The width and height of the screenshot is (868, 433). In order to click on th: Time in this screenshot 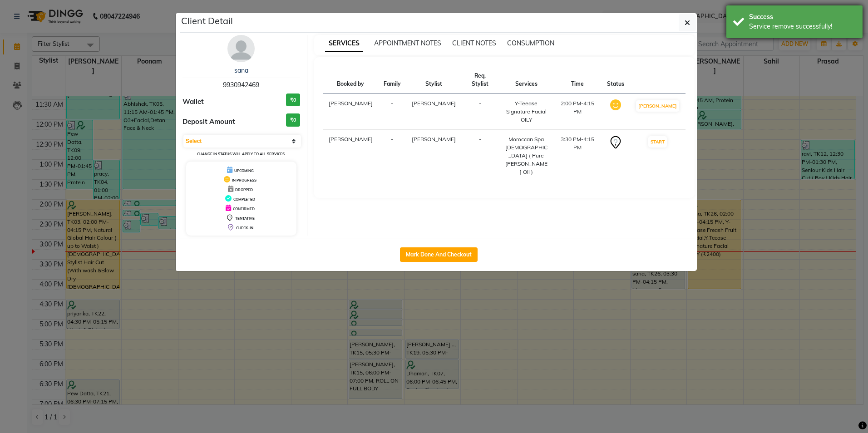, I will do `click(577, 80)`.